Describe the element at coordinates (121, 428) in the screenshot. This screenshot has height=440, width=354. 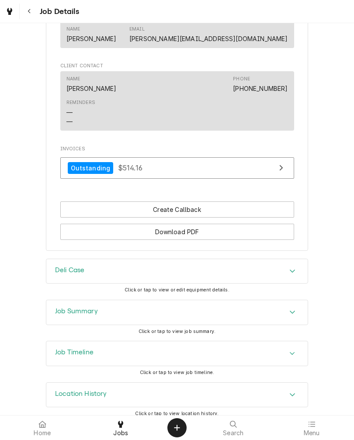
I see `a: Jobs` at that location.